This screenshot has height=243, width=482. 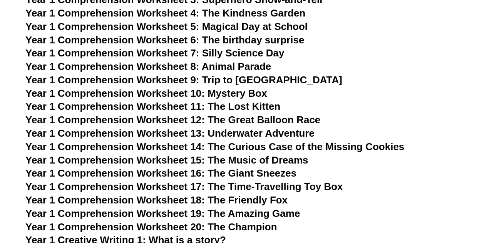 What do you see at coordinates (167, 160) in the screenshot?
I see `span: Year 1 Comprehension Worksheet 15: The Music of Dreams` at bounding box center [167, 160].